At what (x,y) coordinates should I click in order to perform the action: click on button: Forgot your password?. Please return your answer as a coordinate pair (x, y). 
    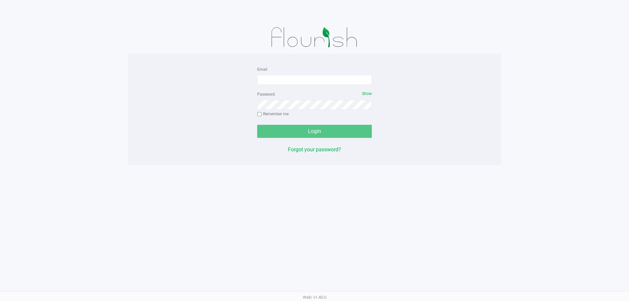
    Looking at the image, I should click on (315, 150).